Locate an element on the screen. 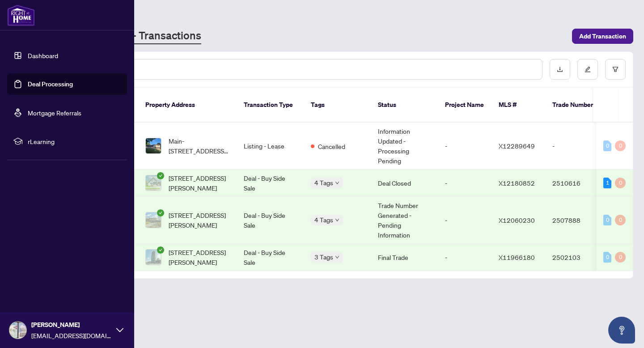 This screenshot has height=348, width=644. th: Transaction Type is located at coordinates (270, 105).